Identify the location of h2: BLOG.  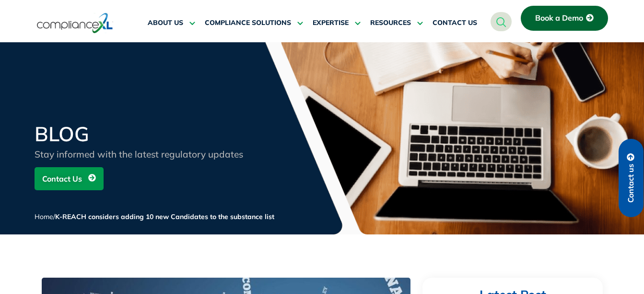
(149, 134).